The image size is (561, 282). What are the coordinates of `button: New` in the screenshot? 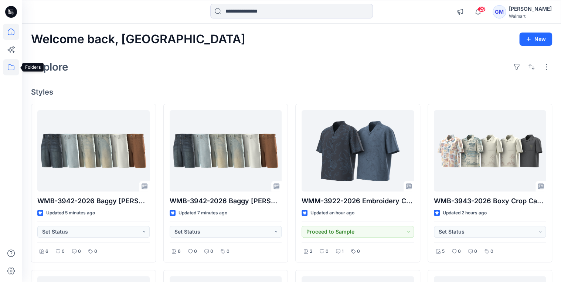 It's located at (536, 39).